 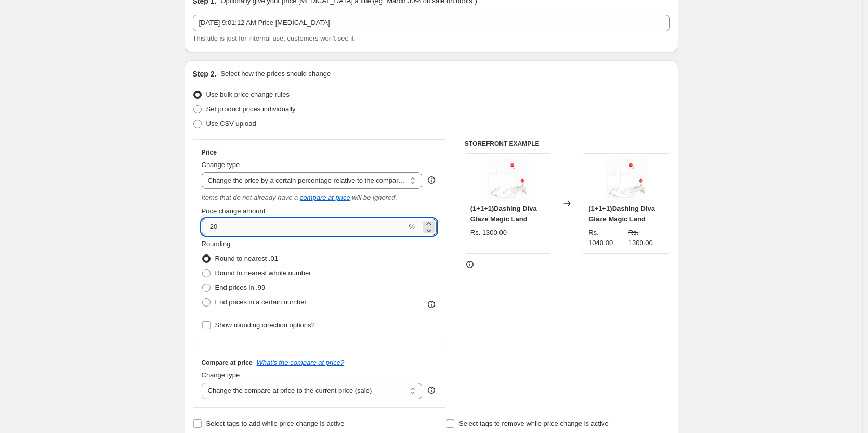 I want to click on span: Use bulk price change rules, so click(x=248, y=94).